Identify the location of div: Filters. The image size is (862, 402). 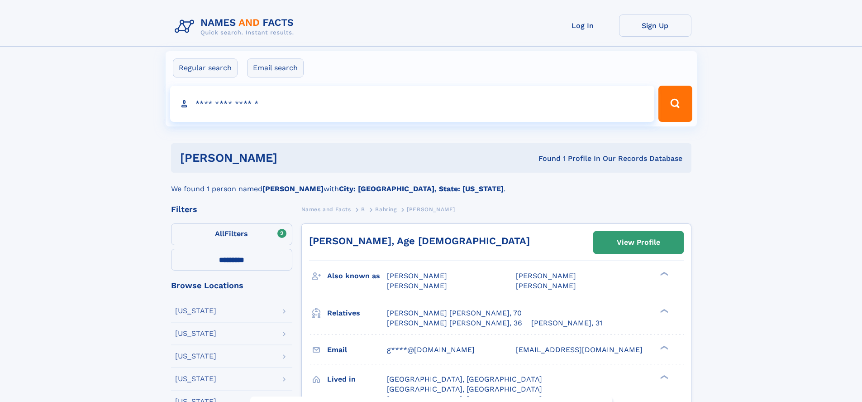
(232, 209).